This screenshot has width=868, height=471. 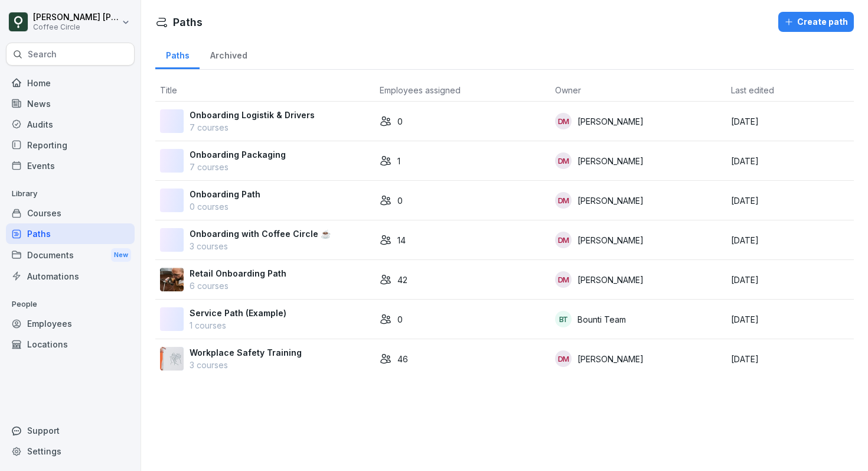 What do you see at coordinates (245, 352) in the screenshot?
I see `p: Workplace Safety Training` at bounding box center [245, 352].